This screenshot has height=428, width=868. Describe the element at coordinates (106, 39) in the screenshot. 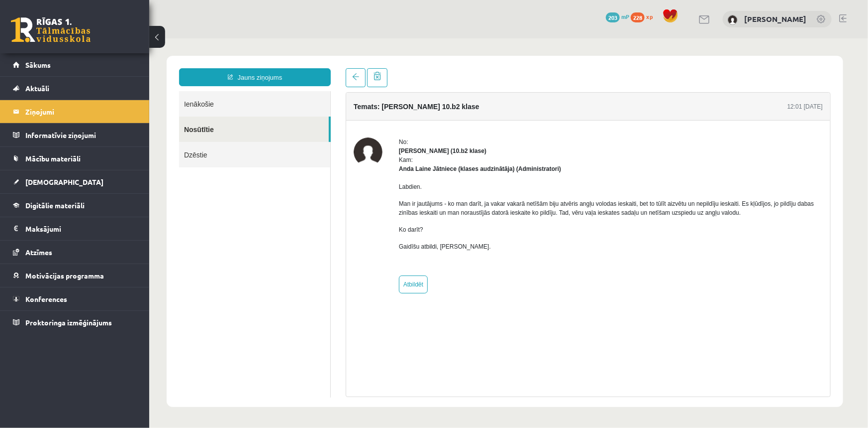

I see `a: Jauns ziņojums` at that location.